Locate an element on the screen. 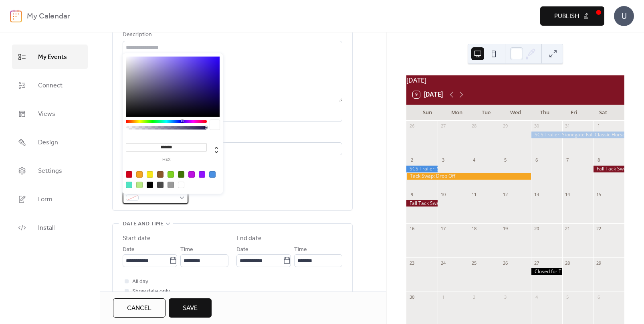 This screenshot has width=644, height=324. div: Mon is located at coordinates (456, 112).